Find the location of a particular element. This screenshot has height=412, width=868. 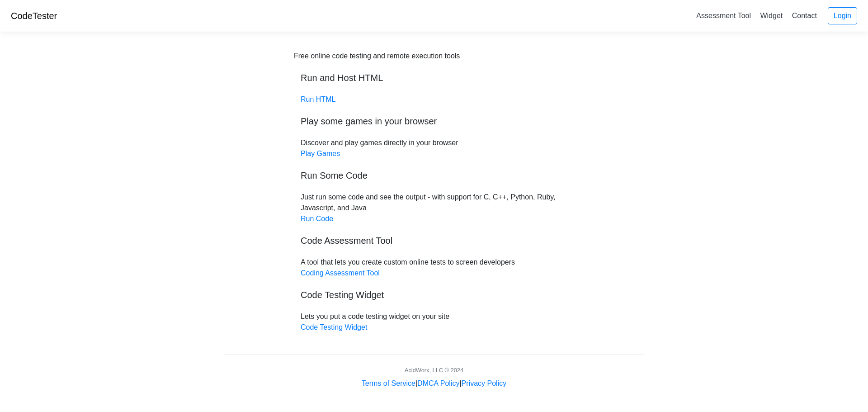

a: Privacy Policy is located at coordinates (484, 383).